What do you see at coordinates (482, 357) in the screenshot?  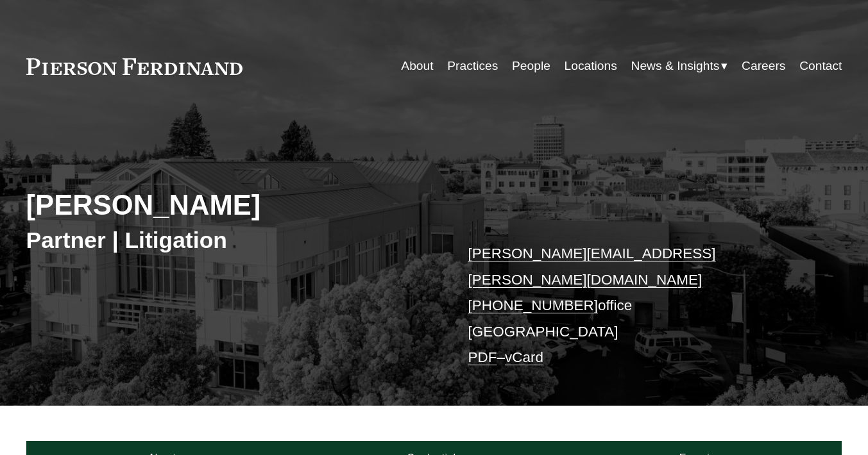 I see `a: PDF` at bounding box center [482, 357].